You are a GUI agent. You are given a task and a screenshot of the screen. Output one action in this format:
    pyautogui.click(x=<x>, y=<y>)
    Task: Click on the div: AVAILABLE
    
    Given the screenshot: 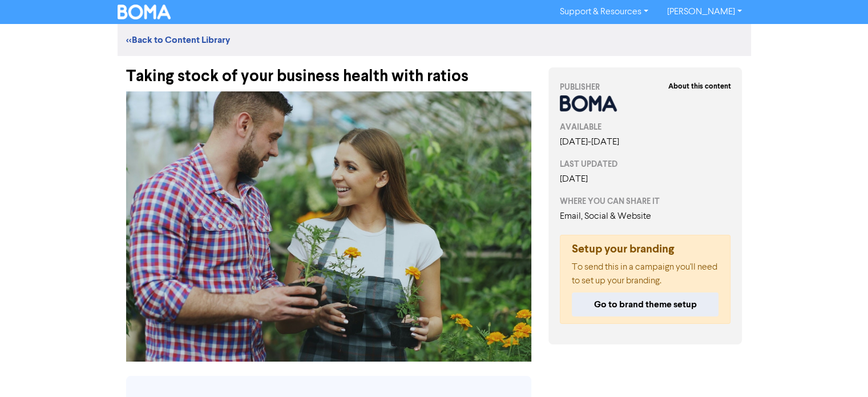 What is the action you would take?
    pyautogui.click(x=646, y=127)
    